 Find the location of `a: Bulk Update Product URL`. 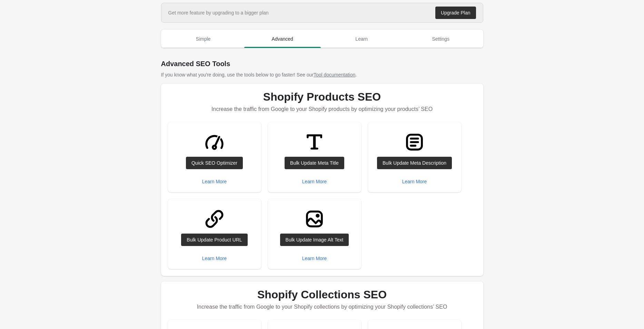

a: Bulk Update Product URL is located at coordinates (214, 240).